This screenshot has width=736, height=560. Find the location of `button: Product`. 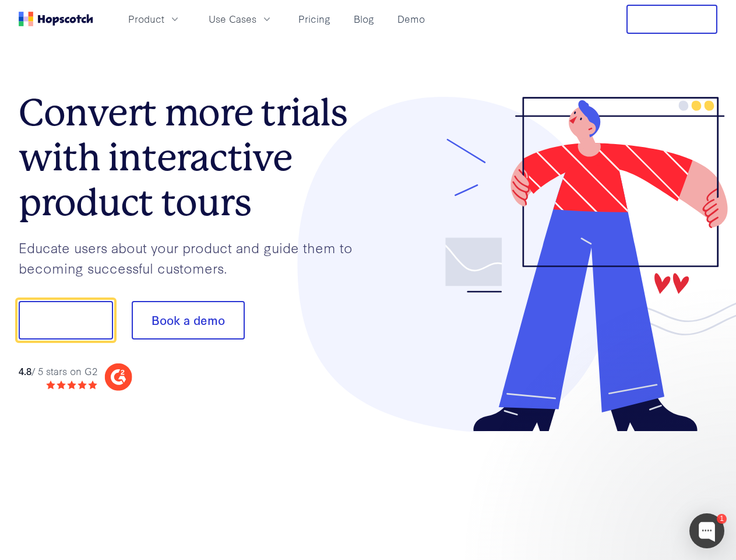

button: Product is located at coordinates (154, 19).